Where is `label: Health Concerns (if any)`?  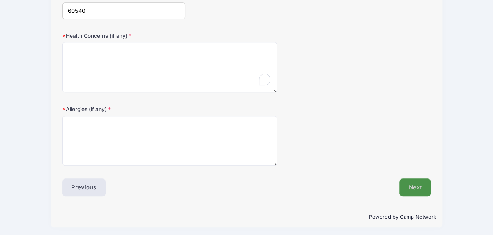 label: Health Concerns (if any) is located at coordinates (124, 36).